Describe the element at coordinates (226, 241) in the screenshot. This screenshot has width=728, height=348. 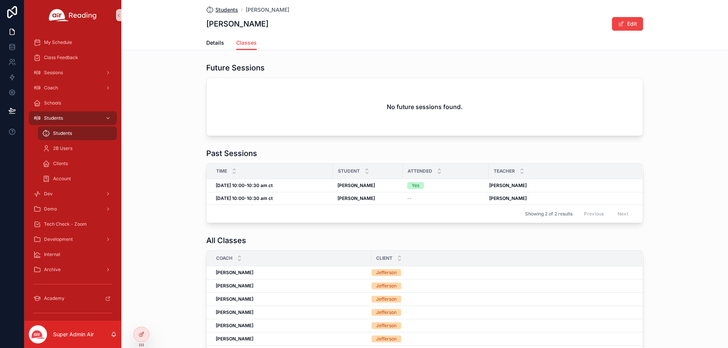
I see `h1: All Classes` at that location.